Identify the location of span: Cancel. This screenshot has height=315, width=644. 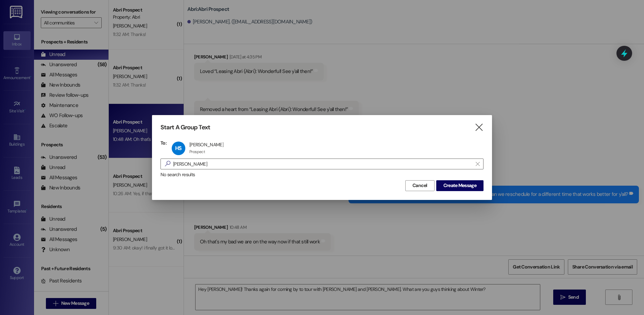
(420, 185).